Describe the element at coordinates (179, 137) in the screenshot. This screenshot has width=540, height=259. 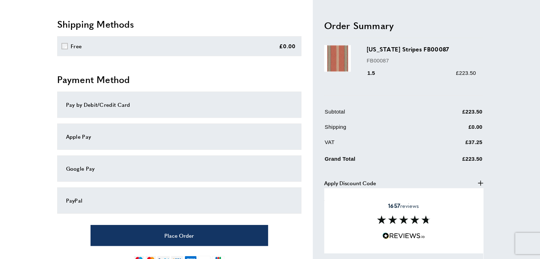
I see `div: Apple Pay` at that location.